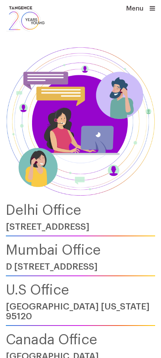  I want to click on h4: Mumbai Office, so click(81, 250).